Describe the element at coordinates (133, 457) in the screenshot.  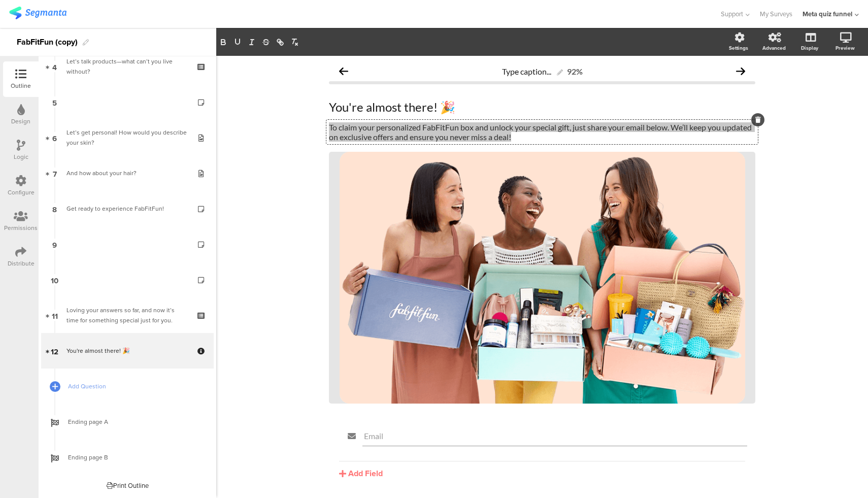
I see `span: Ending page B` at that location.